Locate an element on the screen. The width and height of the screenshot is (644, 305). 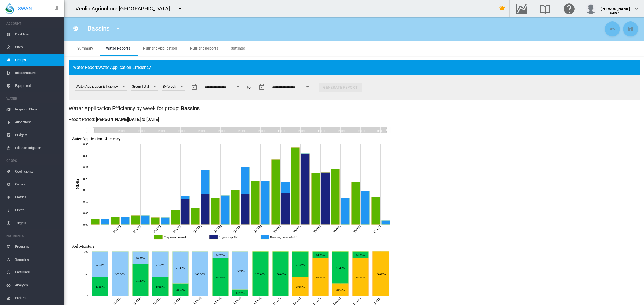
g: On target Jul 27, 2025 7 is located at coordinates (261, 274).